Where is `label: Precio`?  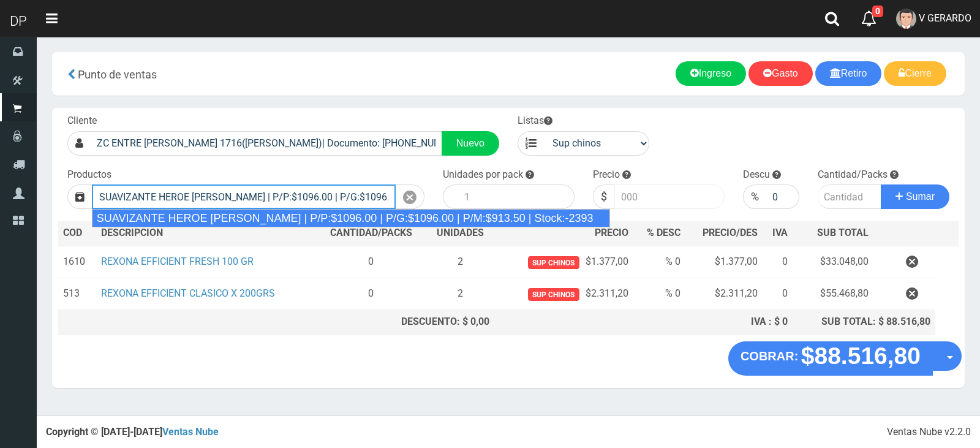
label: Precio is located at coordinates (606, 175).